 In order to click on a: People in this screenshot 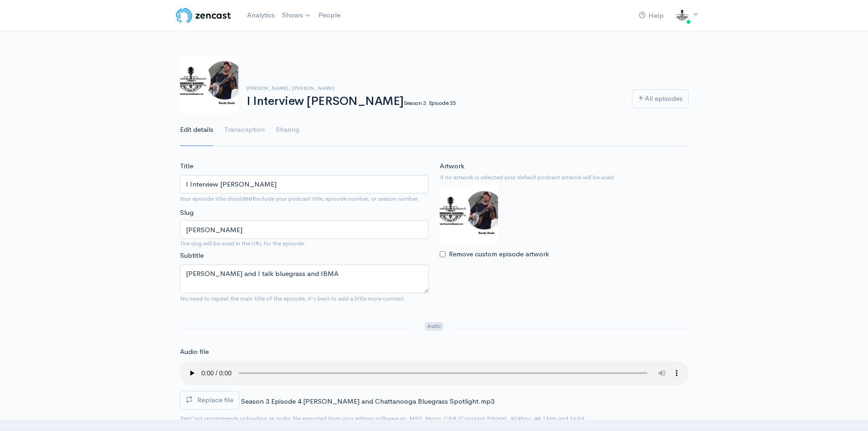, I will do `click(329, 15)`.